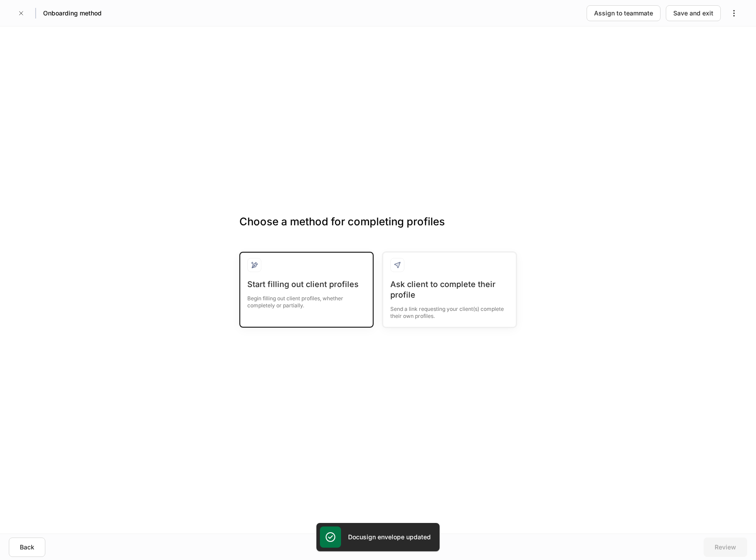 Image resolution: width=756 pixels, height=560 pixels. What do you see at coordinates (378, 229) in the screenshot?
I see `h3: Choose a method for completing profiles` at bounding box center [378, 229].